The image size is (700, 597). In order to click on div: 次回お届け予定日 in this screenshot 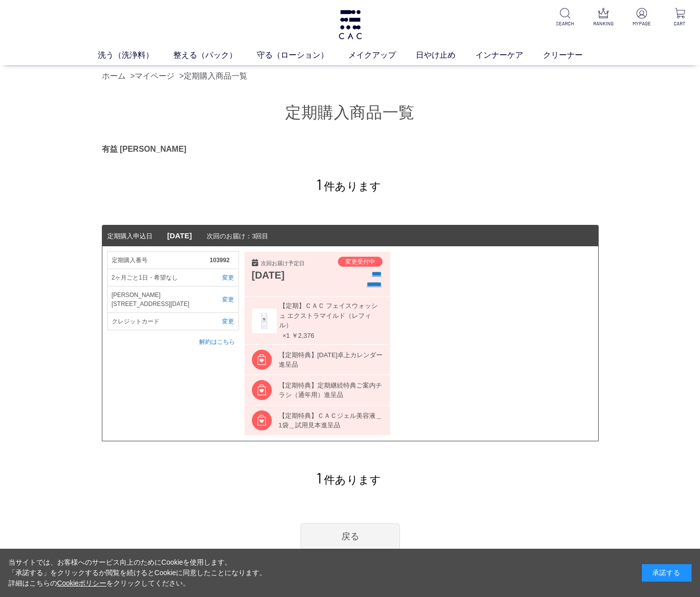, I will do `click(292, 263)`.